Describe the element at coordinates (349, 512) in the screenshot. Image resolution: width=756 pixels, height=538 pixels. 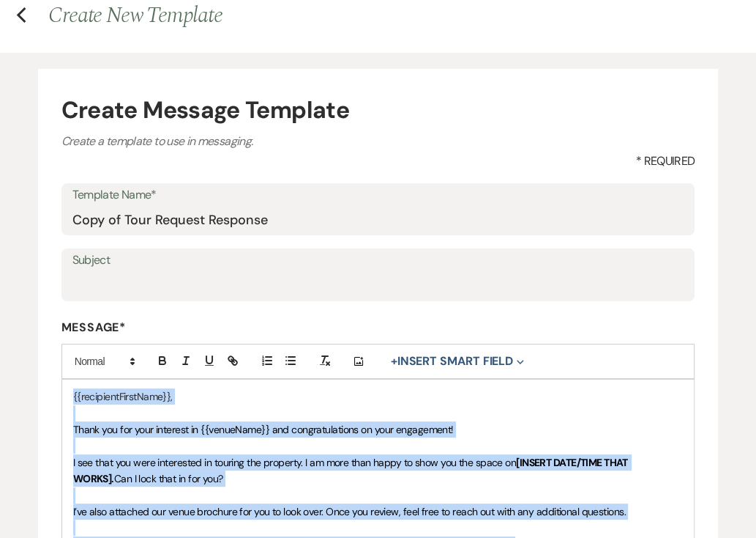
I see `span: I’ve also attached our venue brochure for you to look over. Once you review, feel free to reach o...` at that location.